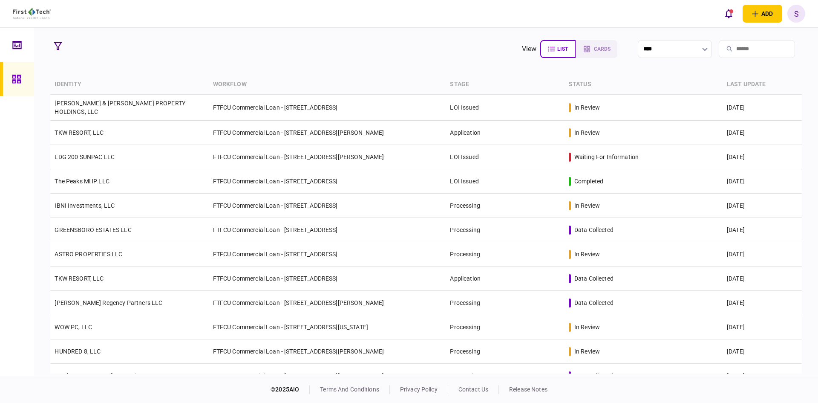  Describe the element at coordinates (528, 389) in the screenshot. I see `a: release notes` at that location.